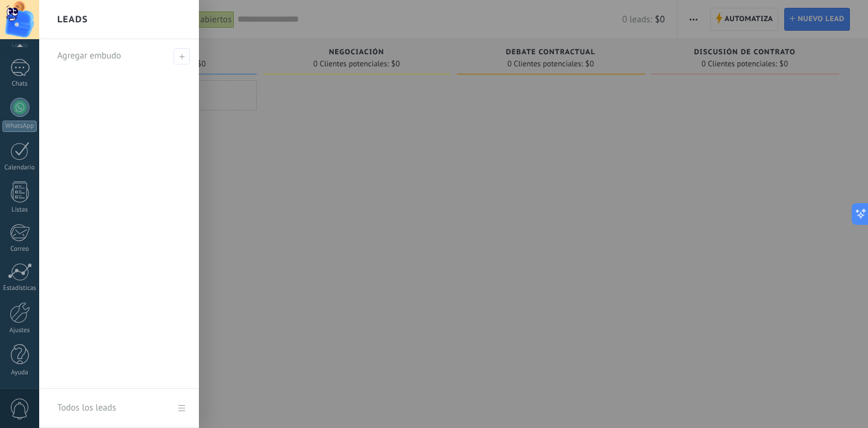  Describe the element at coordinates (72, 20) in the screenshot. I see `h2: Leads` at that location.